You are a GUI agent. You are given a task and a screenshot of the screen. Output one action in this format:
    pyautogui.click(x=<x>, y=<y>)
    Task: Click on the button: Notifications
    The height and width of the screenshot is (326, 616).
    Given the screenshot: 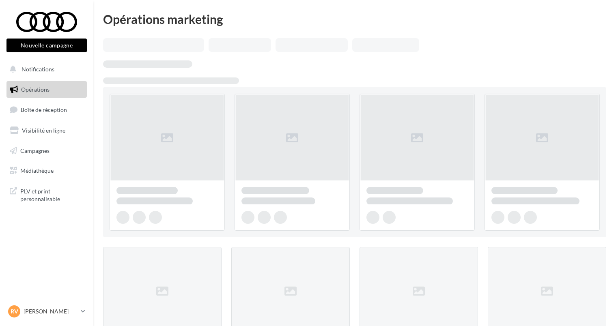 What is the action you would take?
    pyautogui.click(x=45, y=69)
    